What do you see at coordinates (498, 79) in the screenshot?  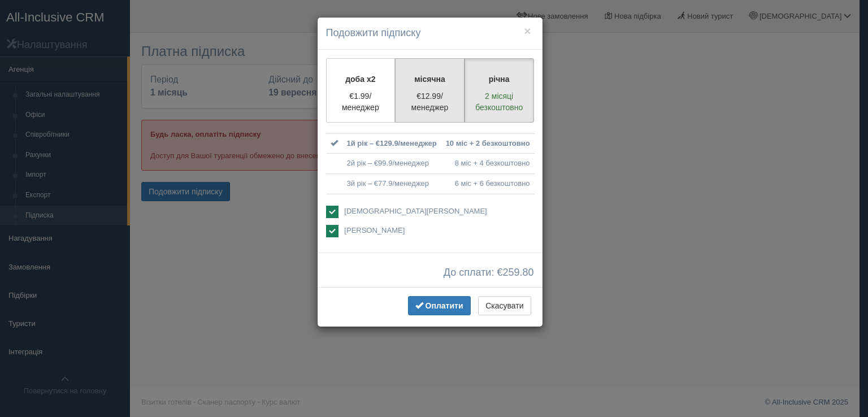 I see `p: річна` at bounding box center [498, 79].